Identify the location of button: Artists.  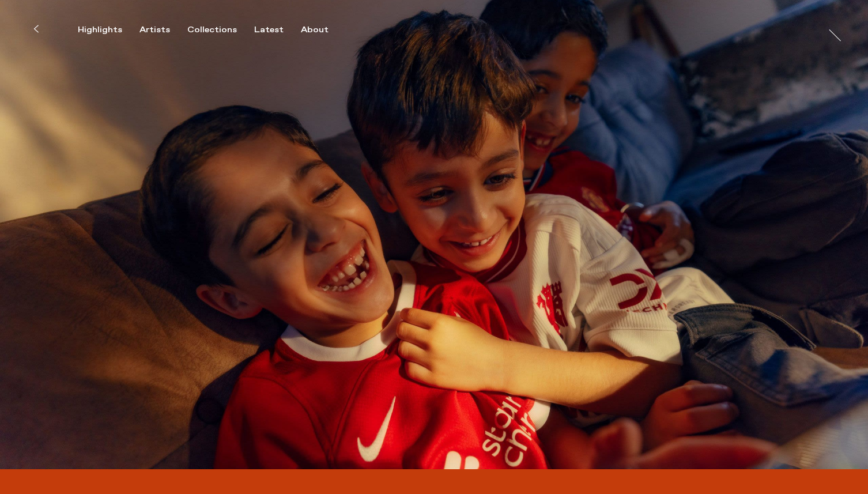
(163, 30).